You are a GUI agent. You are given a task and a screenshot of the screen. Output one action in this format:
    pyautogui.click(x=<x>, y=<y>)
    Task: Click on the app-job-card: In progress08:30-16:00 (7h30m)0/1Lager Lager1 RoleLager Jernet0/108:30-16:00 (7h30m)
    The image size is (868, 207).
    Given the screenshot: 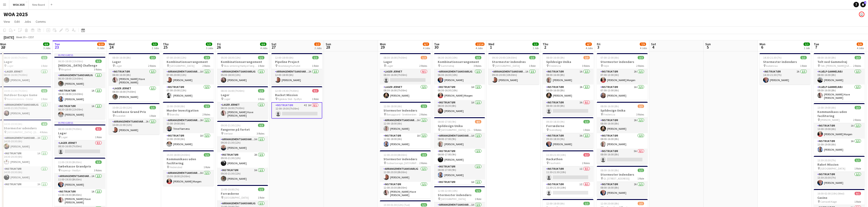 What is the action you would take?
    pyautogui.click(x=80, y=138)
    